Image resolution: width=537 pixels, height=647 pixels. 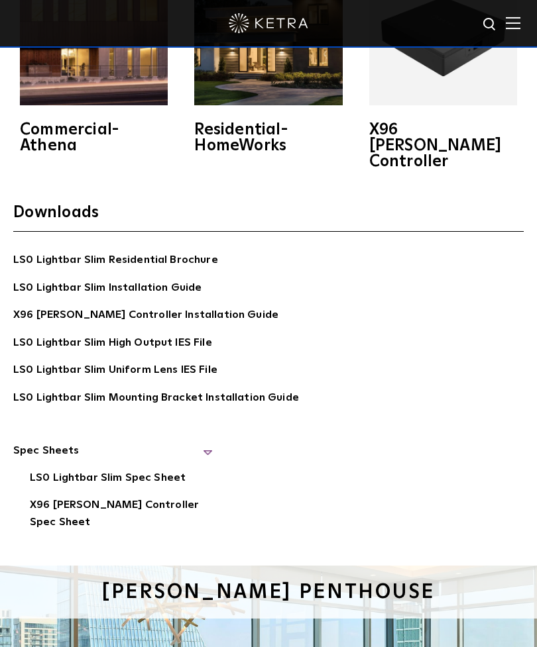 What do you see at coordinates (107, 479) in the screenshot?
I see `a: LS0 Lightbar Slim Spec Sheet` at bounding box center [107, 479].